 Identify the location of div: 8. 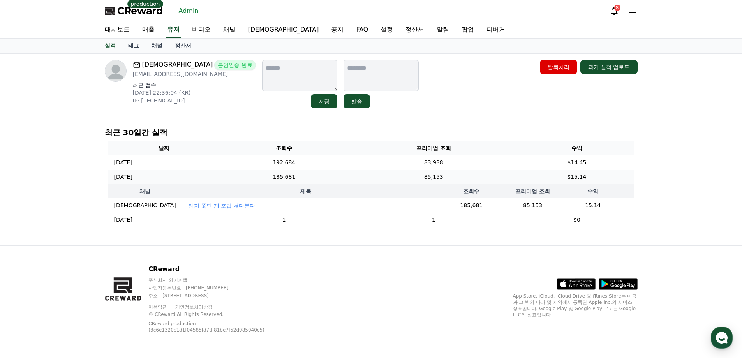
(618, 8).